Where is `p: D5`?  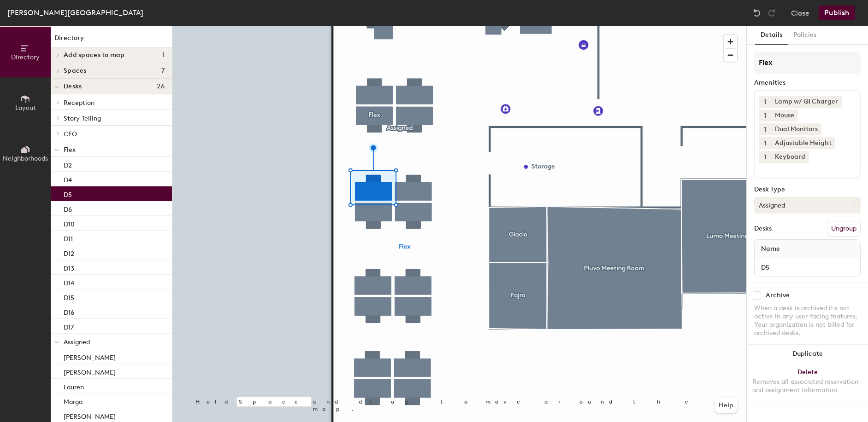
p: D5 is located at coordinates (68, 193).